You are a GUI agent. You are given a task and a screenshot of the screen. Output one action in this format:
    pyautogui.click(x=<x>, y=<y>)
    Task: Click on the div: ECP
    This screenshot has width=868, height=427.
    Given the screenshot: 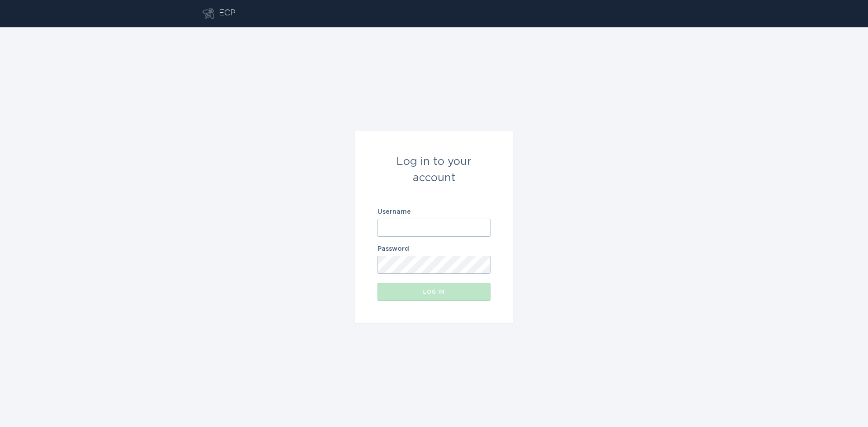 What is the action you would take?
    pyautogui.click(x=227, y=13)
    